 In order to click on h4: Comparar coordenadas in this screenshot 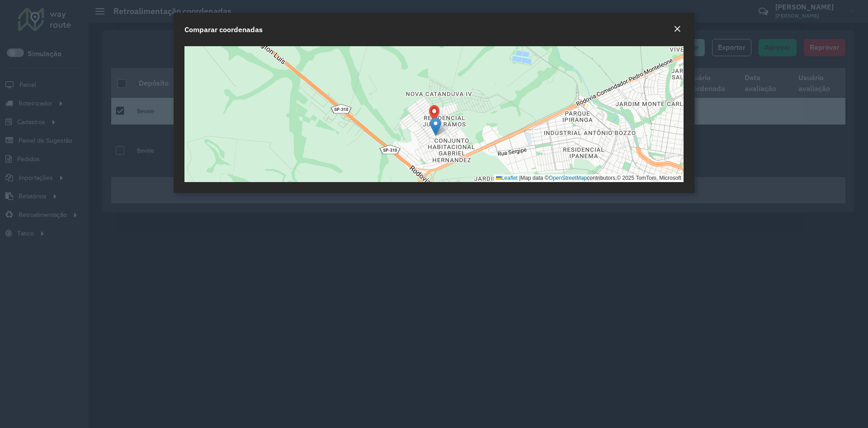, I will do `click(223, 29)`.